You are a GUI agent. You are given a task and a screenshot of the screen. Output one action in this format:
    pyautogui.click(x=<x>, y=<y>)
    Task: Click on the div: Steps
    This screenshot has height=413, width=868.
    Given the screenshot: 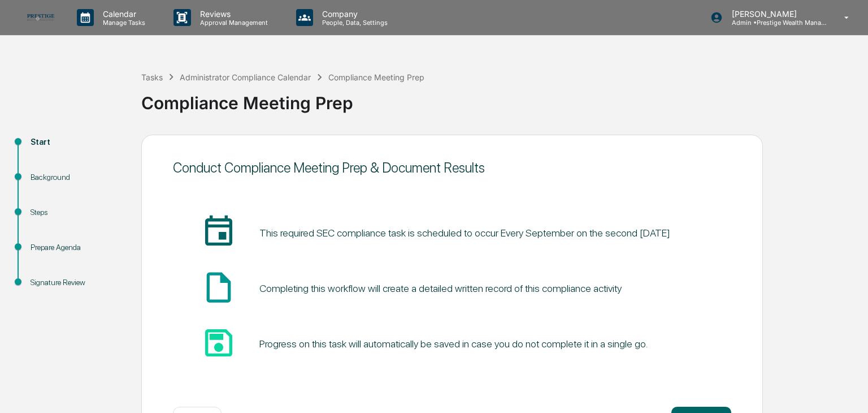 What is the action you would take?
    pyautogui.click(x=77, y=212)
    